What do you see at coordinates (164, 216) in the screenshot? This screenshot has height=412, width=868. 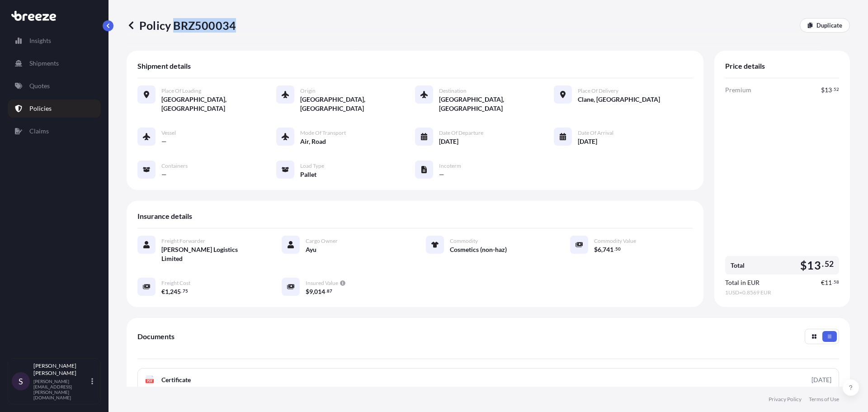 I see `span: Insurance details` at bounding box center [164, 216].